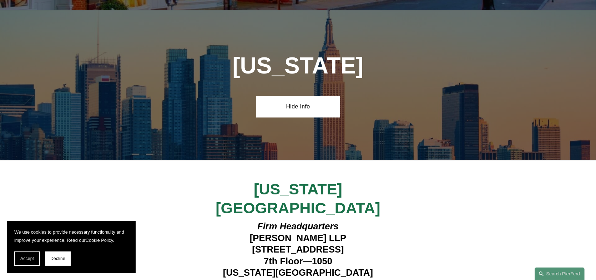  I want to click on span: Decline, so click(58, 259).